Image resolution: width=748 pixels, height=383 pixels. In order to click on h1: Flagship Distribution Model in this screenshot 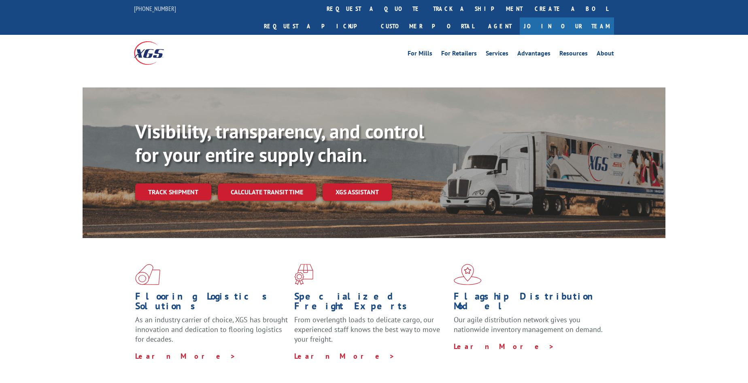, I will do `click(530, 303)`.